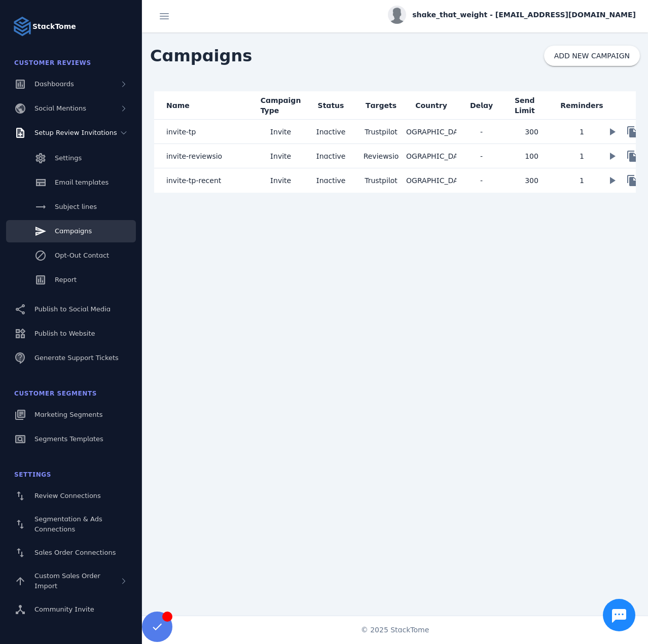 Image resolution: width=648 pixels, height=644 pixels. What do you see at coordinates (77, 357) in the screenshot?
I see `span: Generate Support Tickets` at bounding box center [77, 357].